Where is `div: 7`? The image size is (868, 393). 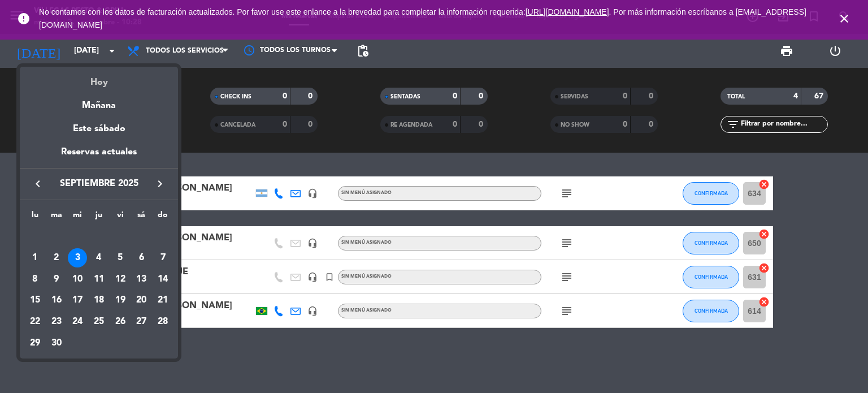 div: 7 is located at coordinates (163, 258).